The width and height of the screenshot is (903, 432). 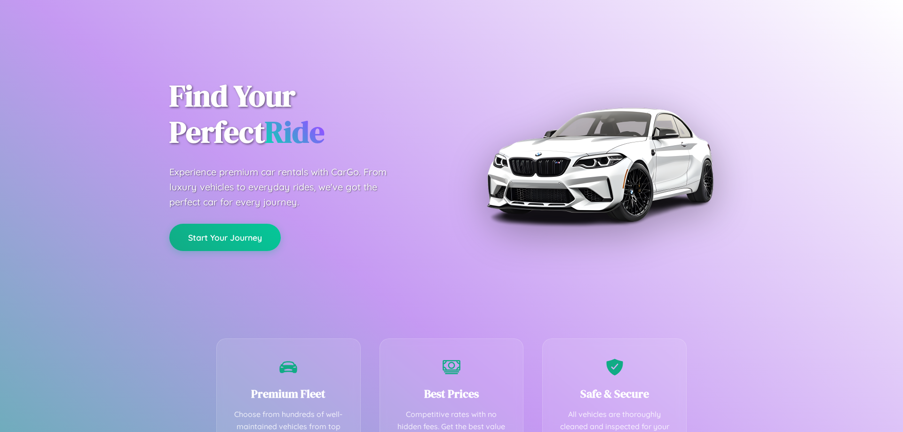 What do you see at coordinates (614, 393) in the screenshot?
I see `h3: Safe & Secure` at bounding box center [614, 393].